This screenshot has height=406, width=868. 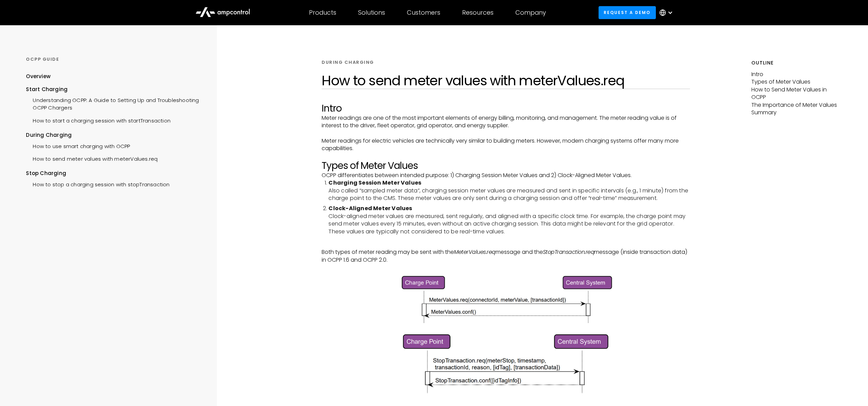 I want to click on div: How to start a charging session with startTransaction, so click(x=98, y=120).